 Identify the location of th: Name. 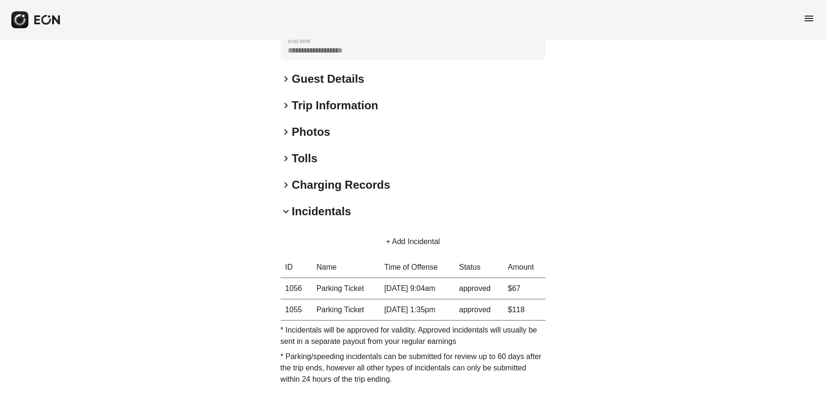
(346, 267).